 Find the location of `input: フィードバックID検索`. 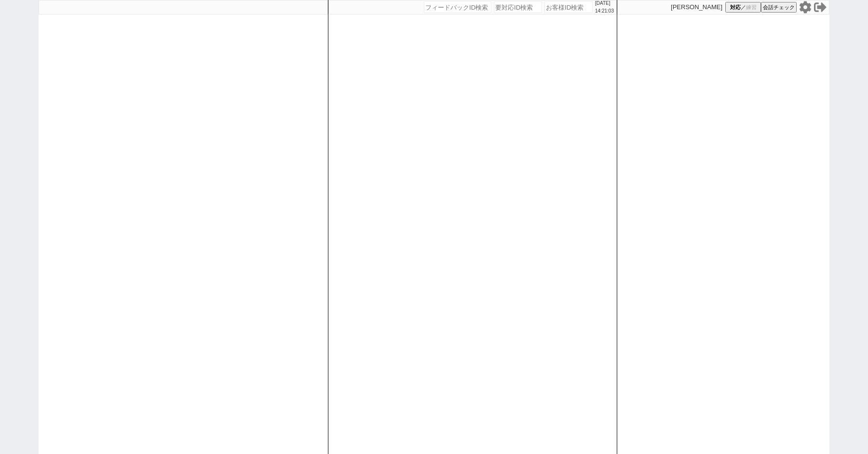

input: フィードバックID検索 is located at coordinates (458, 7).